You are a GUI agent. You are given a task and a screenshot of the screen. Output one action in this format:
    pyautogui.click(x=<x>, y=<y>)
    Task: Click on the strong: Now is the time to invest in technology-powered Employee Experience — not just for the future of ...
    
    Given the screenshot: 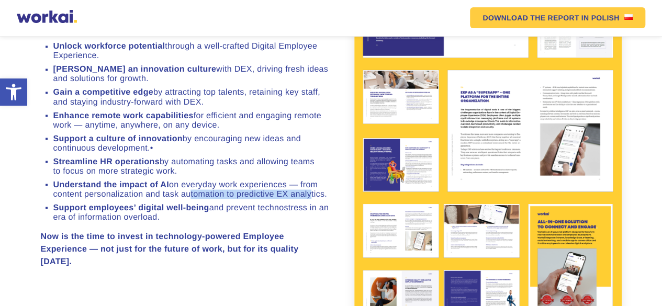 What is the action you would take?
    pyautogui.click(x=169, y=248)
    